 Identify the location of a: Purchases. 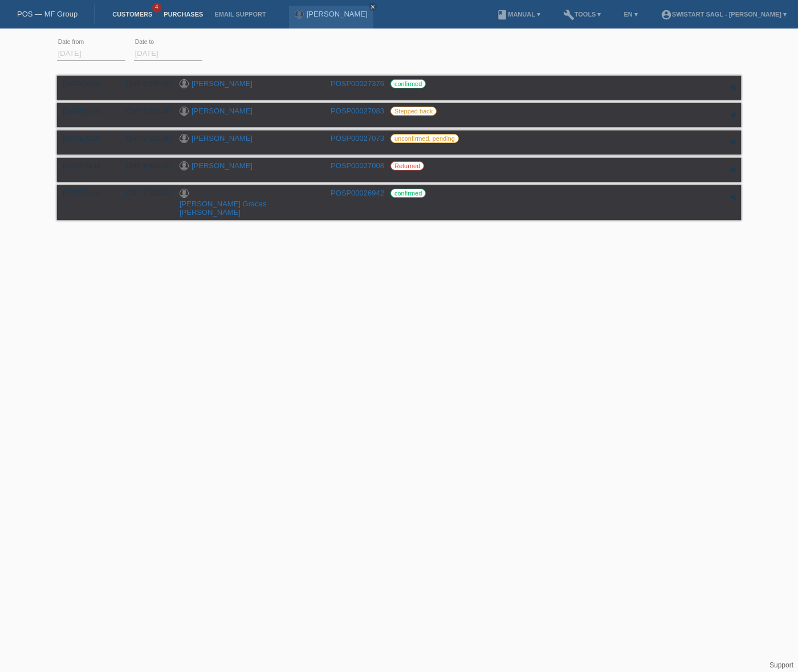
(183, 14).